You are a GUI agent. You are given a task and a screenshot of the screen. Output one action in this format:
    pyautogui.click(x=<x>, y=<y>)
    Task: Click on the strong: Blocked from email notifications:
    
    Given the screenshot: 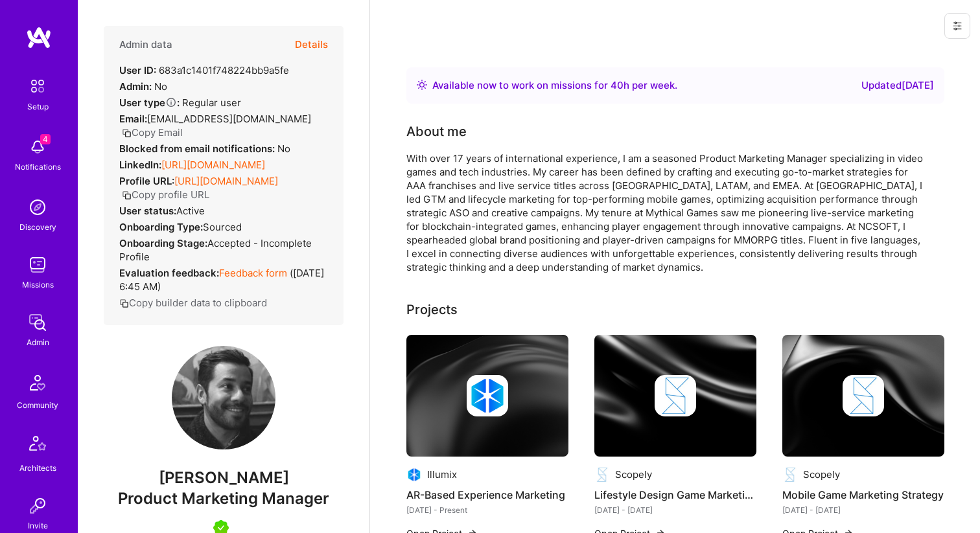 What is the action you would take?
    pyautogui.click(x=198, y=148)
    